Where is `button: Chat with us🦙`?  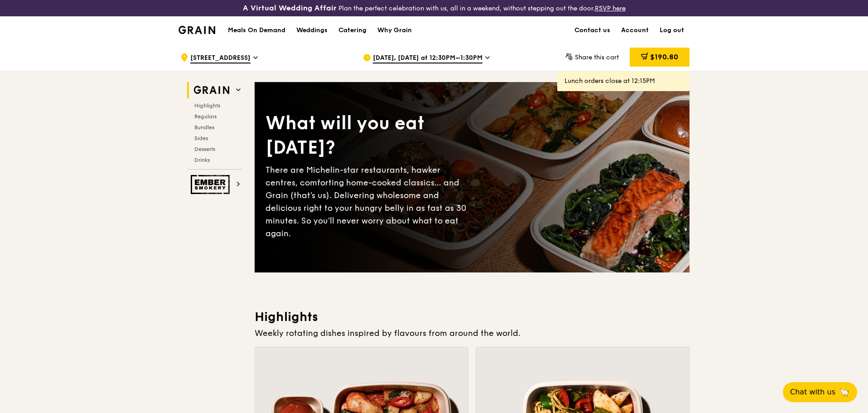 button: Chat with us🦙 is located at coordinates (820, 392).